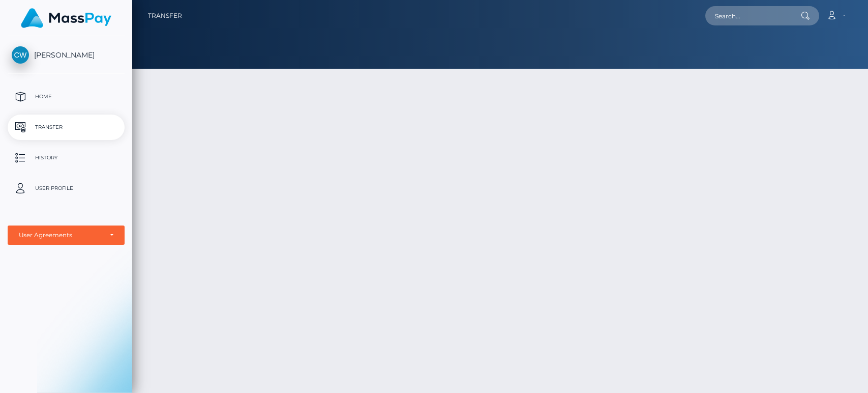  What do you see at coordinates (66, 18) in the screenshot?
I see `img: MassPay` at bounding box center [66, 18].